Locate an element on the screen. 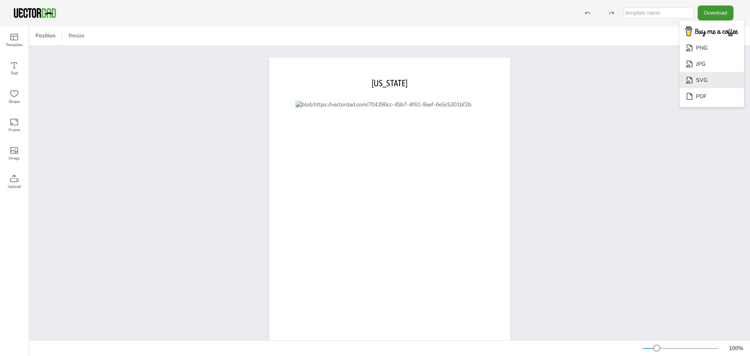  span: Frame is located at coordinates (14, 130).